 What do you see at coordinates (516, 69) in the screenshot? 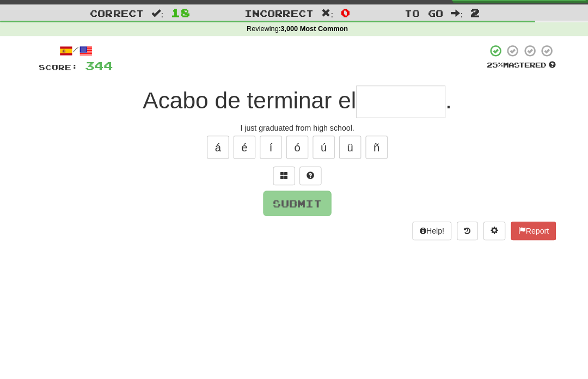
I see `div: Mastered` at bounding box center [516, 69].